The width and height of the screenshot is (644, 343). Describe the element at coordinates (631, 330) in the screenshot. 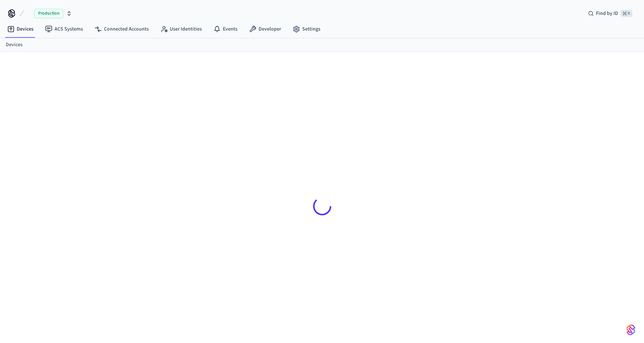

I see `img: SeamLogoGradient.69752ec5.svg` at that location.